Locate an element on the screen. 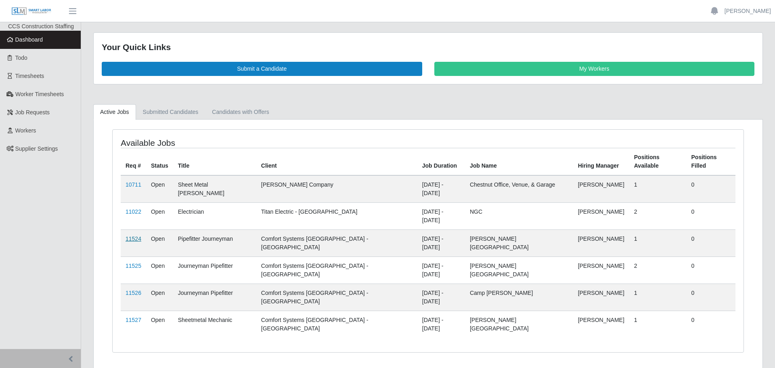 This screenshot has width=775, height=368. a: 11527 is located at coordinates (133, 320).